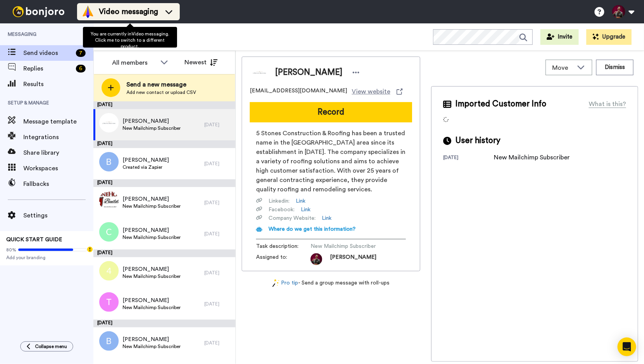  I want to click on span: Company Website :, so click(292, 218).